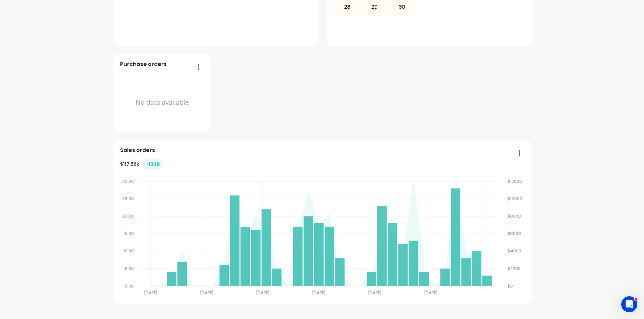  What do you see at coordinates (129, 269) in the screenshot?
I see `tspan: 5.00` at bounding box center [129, 269].